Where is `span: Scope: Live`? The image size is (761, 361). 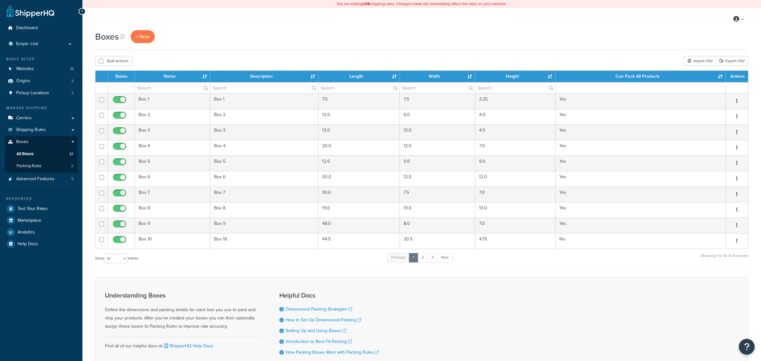
span: Scope: Live is located at coordinates (27, 44).